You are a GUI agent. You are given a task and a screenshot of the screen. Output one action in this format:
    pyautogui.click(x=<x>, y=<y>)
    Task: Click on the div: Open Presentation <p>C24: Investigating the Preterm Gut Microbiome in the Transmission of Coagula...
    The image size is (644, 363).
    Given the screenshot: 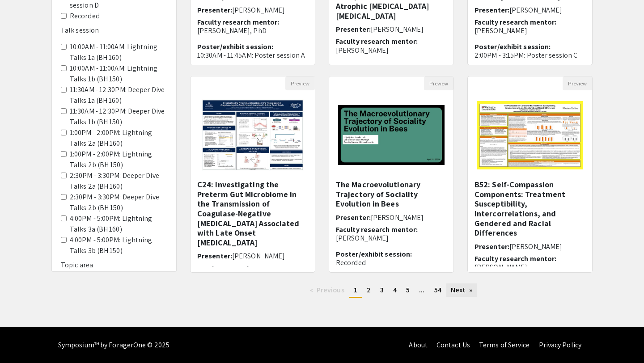 What is the action you would take?
    pyautogui.click(x=253, y=174)
    